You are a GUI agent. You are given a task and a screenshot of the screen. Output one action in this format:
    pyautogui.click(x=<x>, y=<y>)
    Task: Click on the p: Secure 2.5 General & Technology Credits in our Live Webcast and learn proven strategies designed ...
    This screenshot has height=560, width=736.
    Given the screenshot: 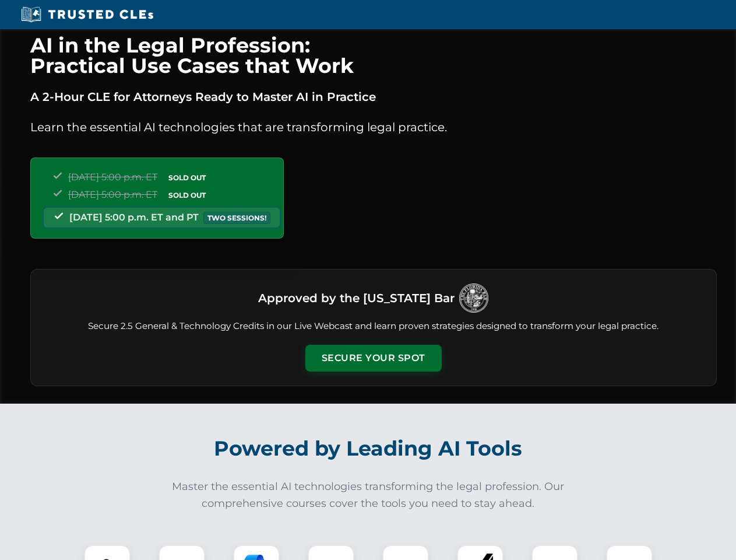 What is the action you would take?
    pyautogui.click(x=373, y=325)
    